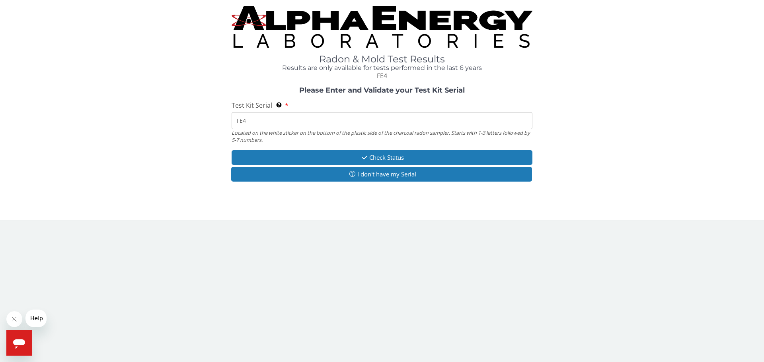 This screenshot has width=764, height=362. Describe the element at coordinates (382, 158) in the screenshot. I see `button: Check Status` at that location.